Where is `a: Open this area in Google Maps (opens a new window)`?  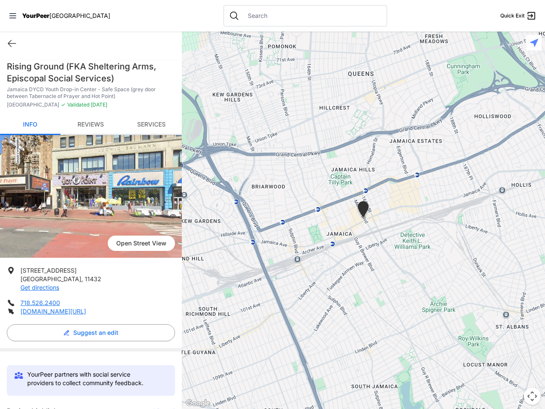
a: Open this area in Google Maps (opens a new window) is located at coordinates (198, 403).